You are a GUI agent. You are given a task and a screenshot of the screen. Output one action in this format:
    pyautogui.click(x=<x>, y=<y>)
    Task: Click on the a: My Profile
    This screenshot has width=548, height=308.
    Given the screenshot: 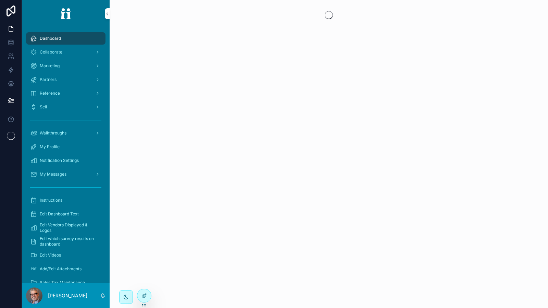 What is the action you would take?
    pyautogui.click(x=66, y=147)
    